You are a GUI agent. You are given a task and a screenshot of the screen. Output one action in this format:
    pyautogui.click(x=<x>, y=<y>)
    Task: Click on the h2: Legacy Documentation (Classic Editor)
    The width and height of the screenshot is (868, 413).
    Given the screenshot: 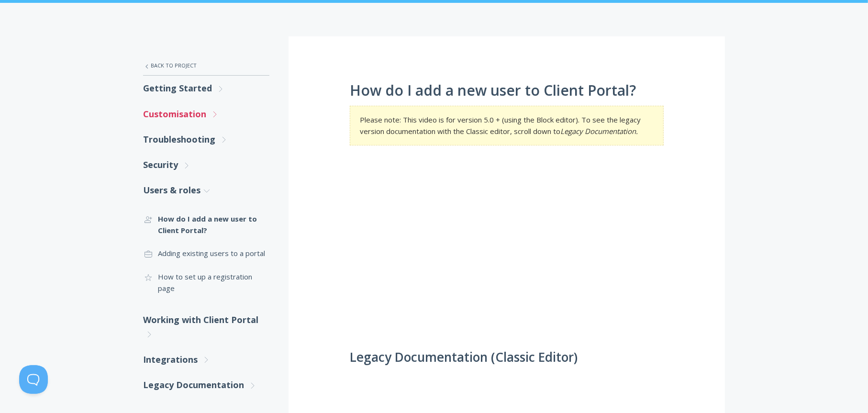 What is the action you would take?
    pyautogui.click(x=507, y=358)
    